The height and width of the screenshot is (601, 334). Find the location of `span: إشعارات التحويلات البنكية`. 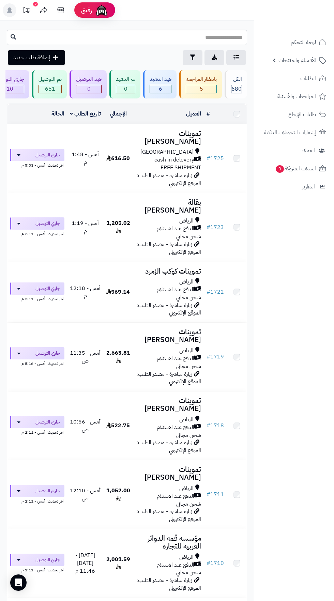

span: إشعارات التحويلات البنكية is located at coordinates (290, 133).